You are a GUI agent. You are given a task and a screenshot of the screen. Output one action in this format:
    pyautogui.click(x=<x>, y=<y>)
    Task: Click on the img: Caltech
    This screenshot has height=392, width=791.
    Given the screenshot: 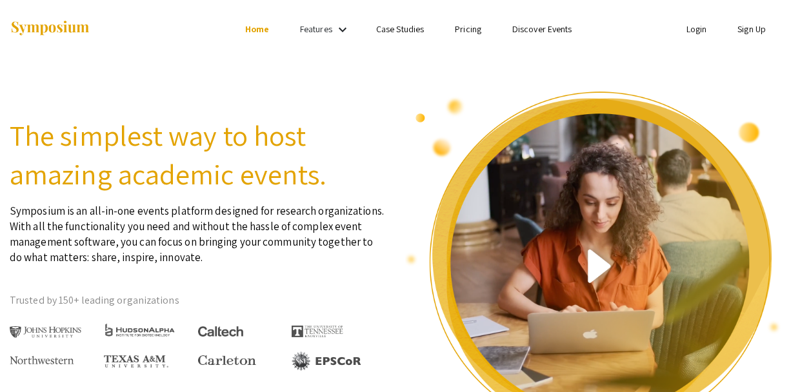 What is the action you would take?
    pyautogui.click(x=221, y=331)
    